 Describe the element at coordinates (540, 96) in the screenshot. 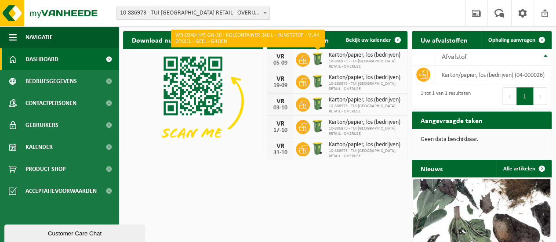

I see `button: Next` at that location.